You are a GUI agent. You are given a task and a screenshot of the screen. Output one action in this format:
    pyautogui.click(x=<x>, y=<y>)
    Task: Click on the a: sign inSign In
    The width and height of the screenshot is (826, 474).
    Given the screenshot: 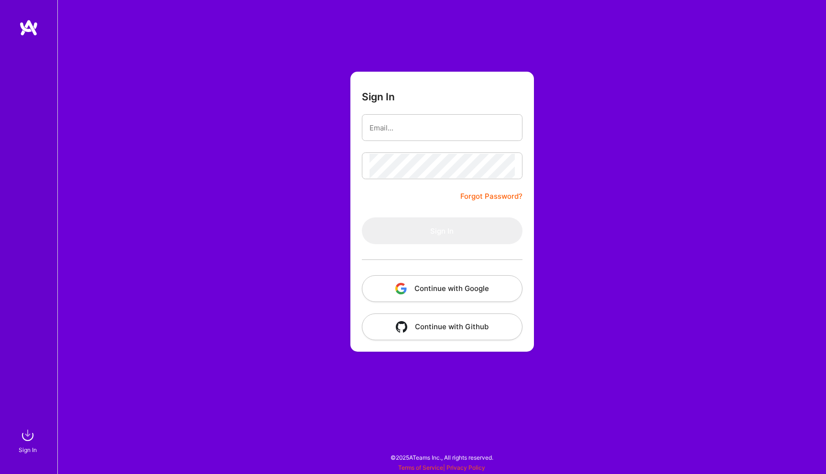 What is the action you would take?
    pyautogui.click(x=29, y=440)
    